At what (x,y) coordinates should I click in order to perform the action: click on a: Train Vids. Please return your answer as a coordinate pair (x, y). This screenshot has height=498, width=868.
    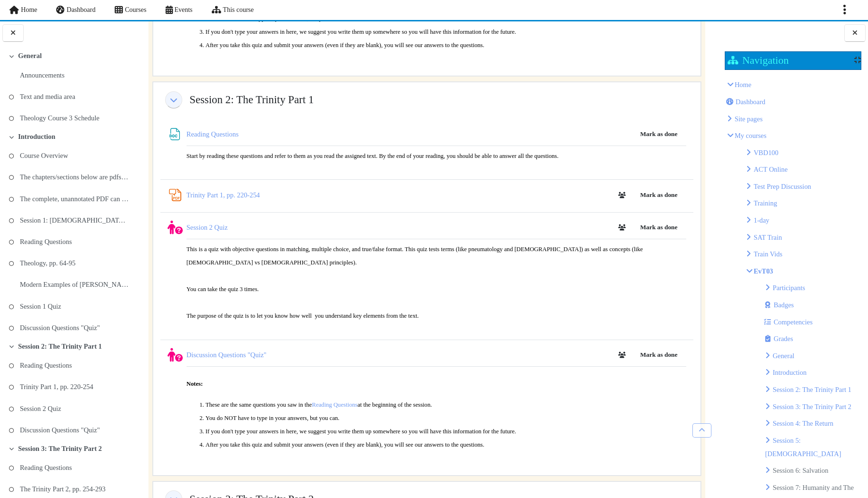
    Looking at the image, I should click on (768, 254).